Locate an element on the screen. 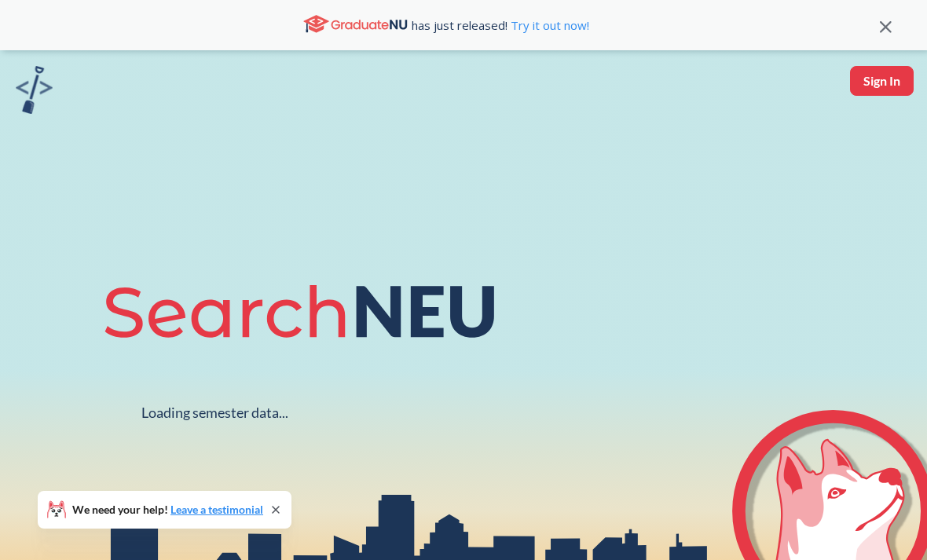 Image resolution: width=927 pixels, height=560 pixels. button: Sign In is located at coordinates (882, 81).